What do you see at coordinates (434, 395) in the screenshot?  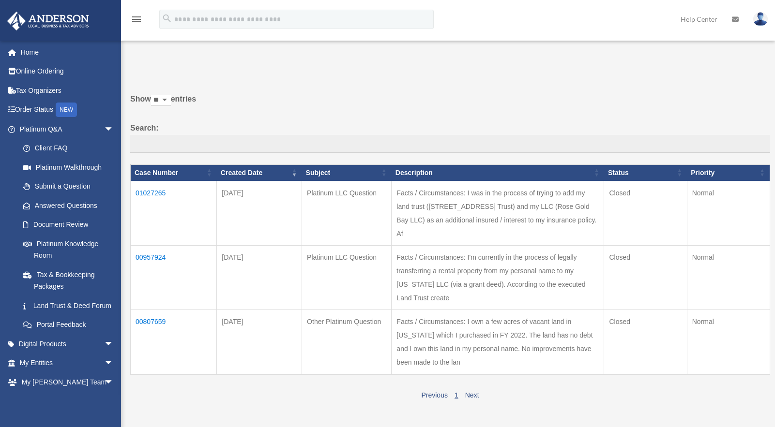 I see `a: Previous` at bounding box center [434, 395].